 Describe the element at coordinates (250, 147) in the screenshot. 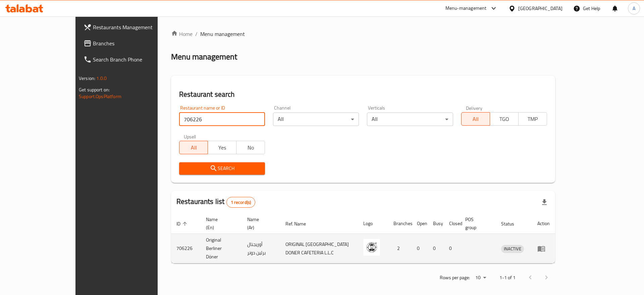

I see `button: No` at that location.